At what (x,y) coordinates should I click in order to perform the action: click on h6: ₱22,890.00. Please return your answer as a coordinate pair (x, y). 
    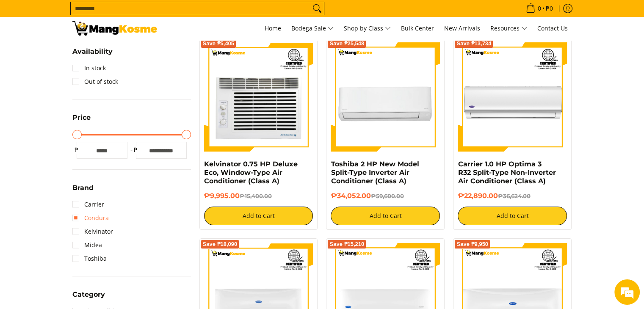
    Looking at the image, I should click on (512, 196).